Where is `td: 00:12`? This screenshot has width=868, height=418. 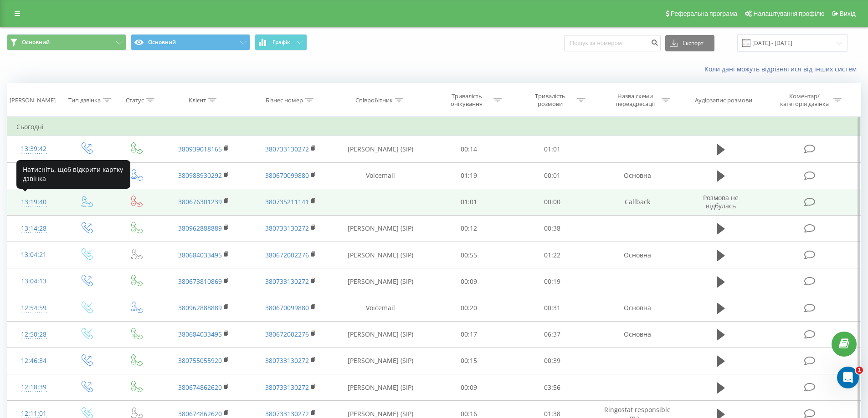
td: 00:12 is located at coordinates (469, 228).